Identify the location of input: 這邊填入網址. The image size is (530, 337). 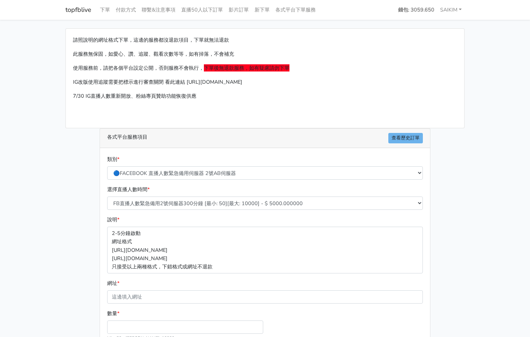
(265, 297).